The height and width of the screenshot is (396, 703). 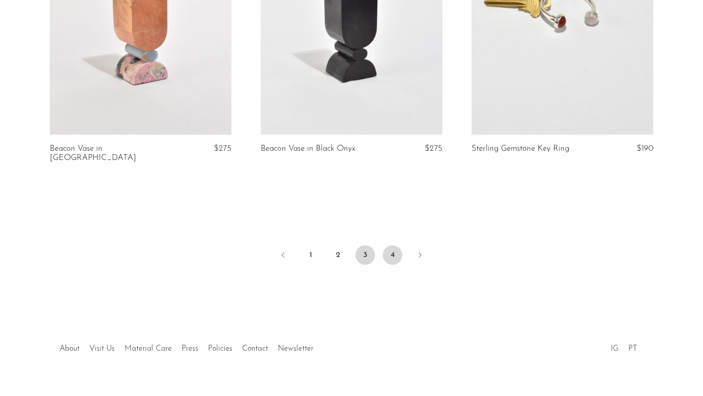 What do you see at coordinates (645, 148) in the screenshot?
I see `span: $190` at bounding box center [645, 148].